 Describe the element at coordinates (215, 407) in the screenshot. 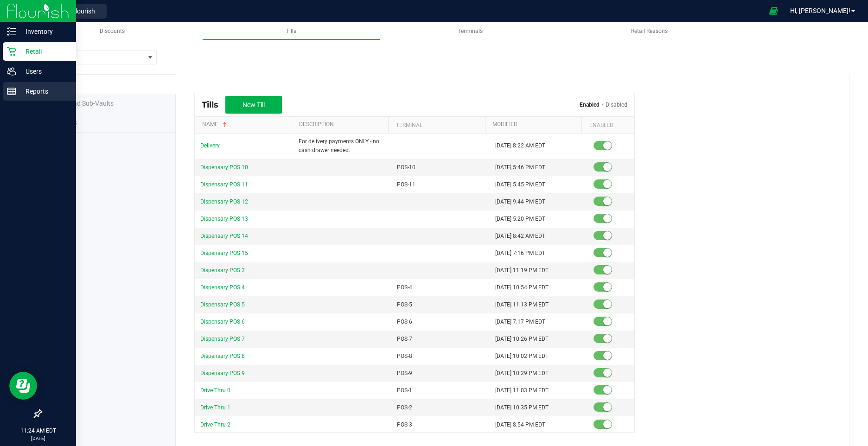

I see `span: Drive Thru 1` at that location.